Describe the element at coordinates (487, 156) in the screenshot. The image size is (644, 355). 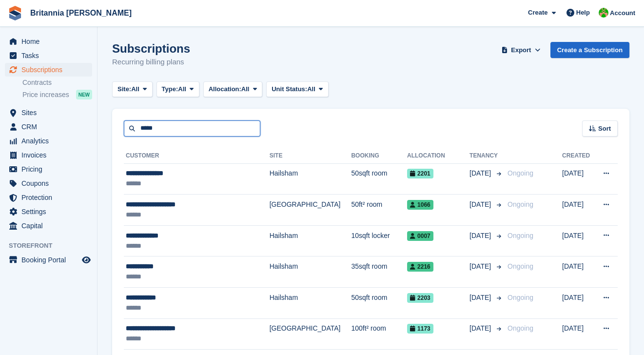
I see `th: Tenancy` at that location.